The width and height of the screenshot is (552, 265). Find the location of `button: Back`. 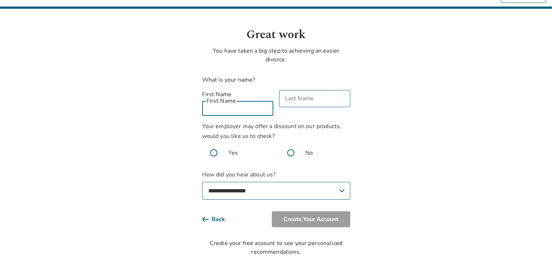

button: Back is located at coordinates (219, 219).